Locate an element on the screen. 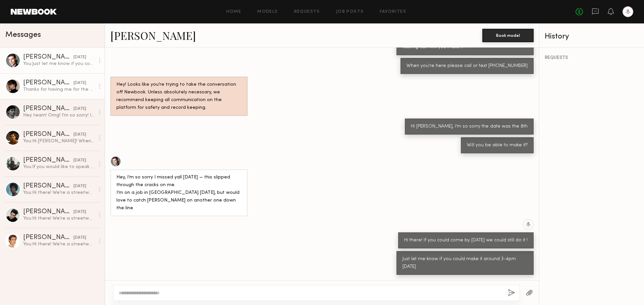  span: Messages is located at coordinates (23, 35).